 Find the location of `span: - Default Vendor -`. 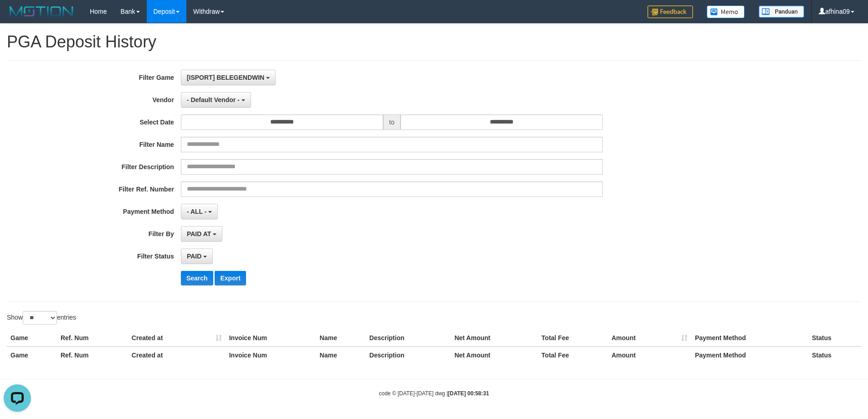

span: - Default Vendor - is located at coordinates (213, 100).